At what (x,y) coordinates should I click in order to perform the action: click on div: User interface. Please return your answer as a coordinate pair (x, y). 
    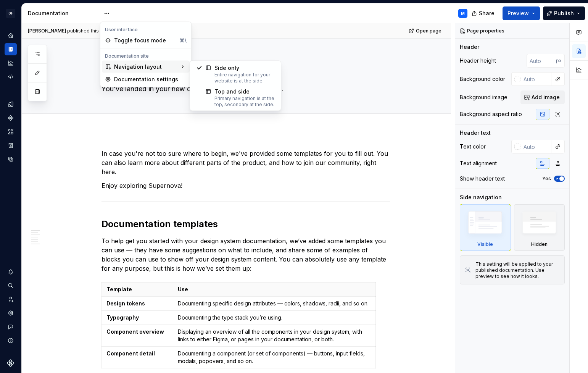
    Looking at the image, I should click on (146, 30).